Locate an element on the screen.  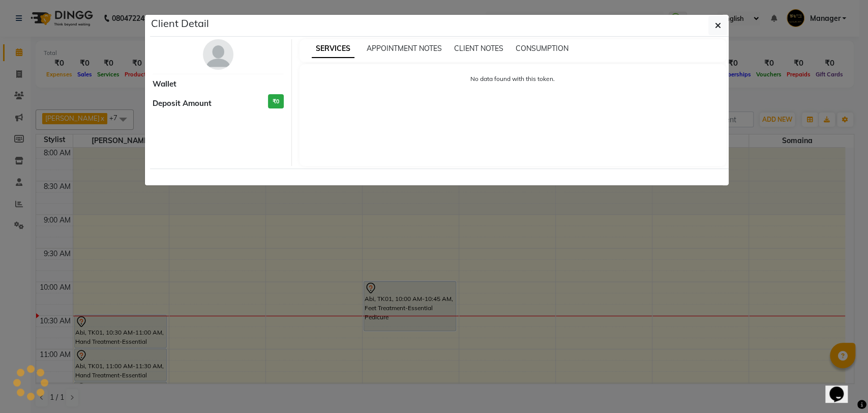
img: avatar is located at coordinates (218, 54).